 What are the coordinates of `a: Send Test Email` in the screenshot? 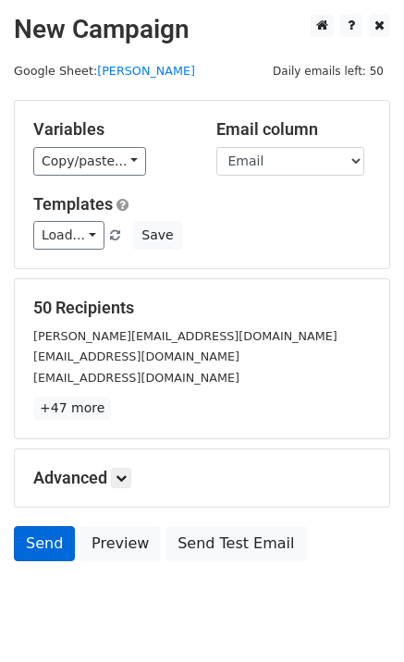 It's located at (236, 544).